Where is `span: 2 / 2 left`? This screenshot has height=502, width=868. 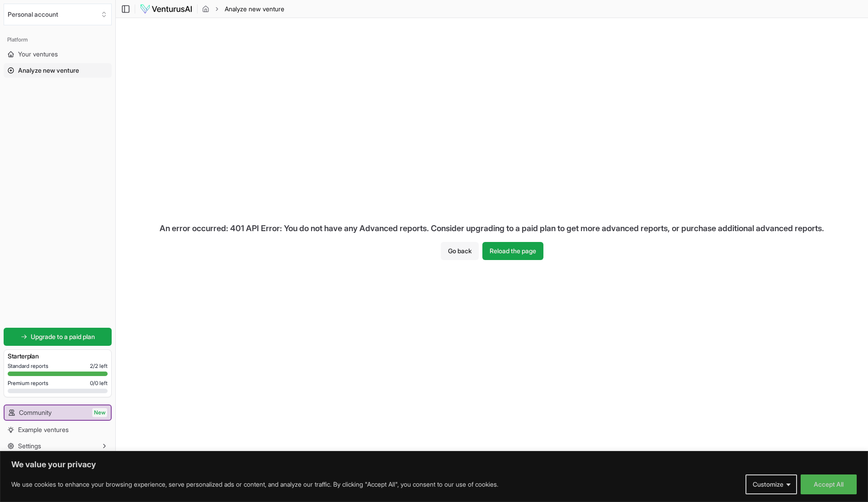
span: 2 / 2 left is located at coordinates (99, 366).